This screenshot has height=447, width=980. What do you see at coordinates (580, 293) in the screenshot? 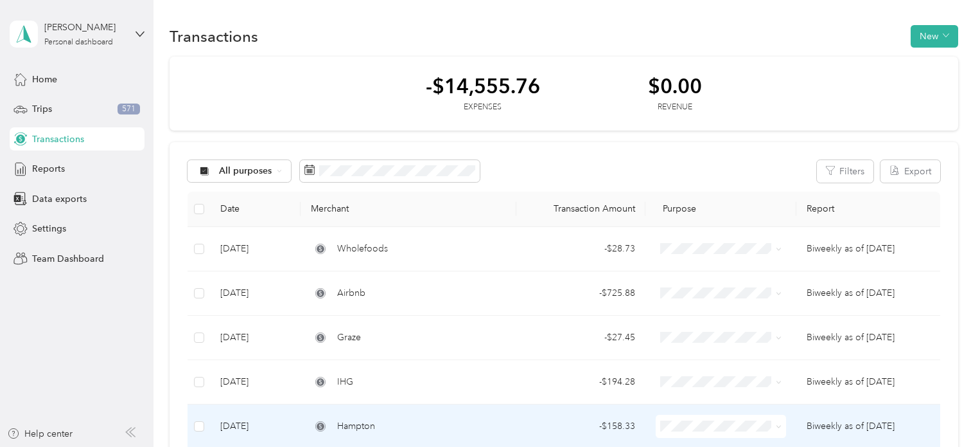
I see `div: - $725.88` at bounding box center [580, 293].